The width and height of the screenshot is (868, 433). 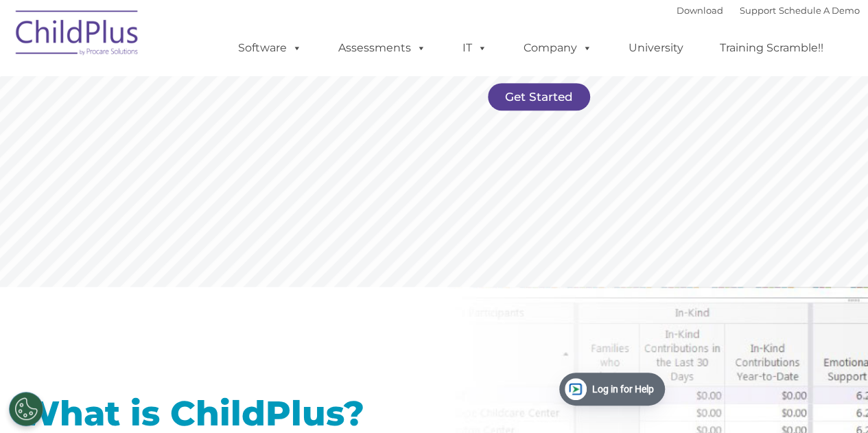 I want to click on a: Support, so click(x=758, y=10).